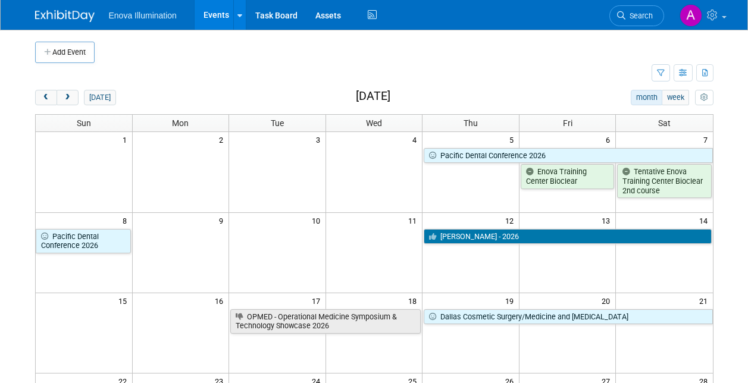 The height and width of the screenshot is (383, 748). Describe the element at coordinates (127, 139) in the screenshot. I see `span: 1` at that location.